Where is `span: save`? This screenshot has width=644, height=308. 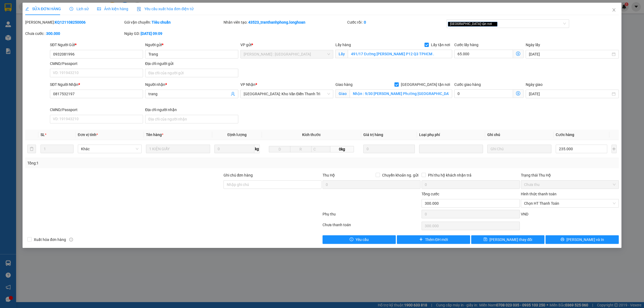 span: save is located at coordinates (485, 239).